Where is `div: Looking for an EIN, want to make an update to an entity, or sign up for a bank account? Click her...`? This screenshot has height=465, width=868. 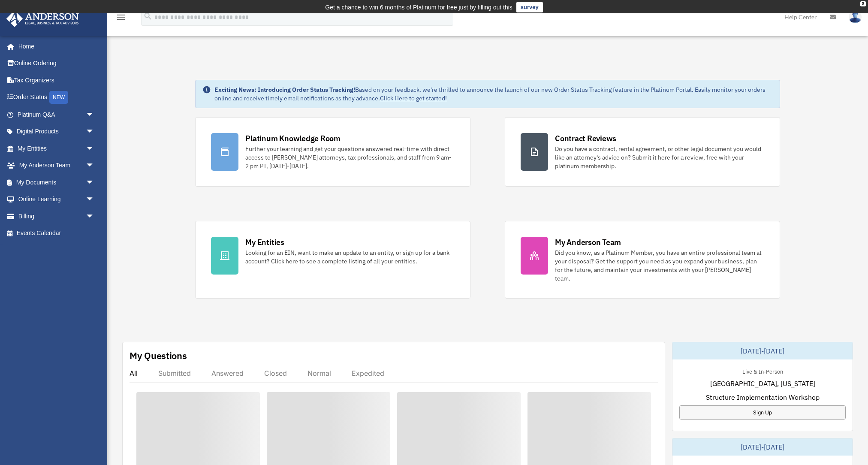 div: Looking for an EIN, want to make an update to an entity, or sign up for a bank account? Click her... is located at coordinates (350, 257).